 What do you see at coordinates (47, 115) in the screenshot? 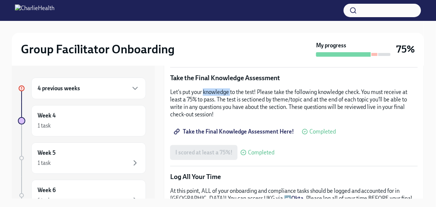
I see `h6: Week 4` at bounding box center [47, 115].